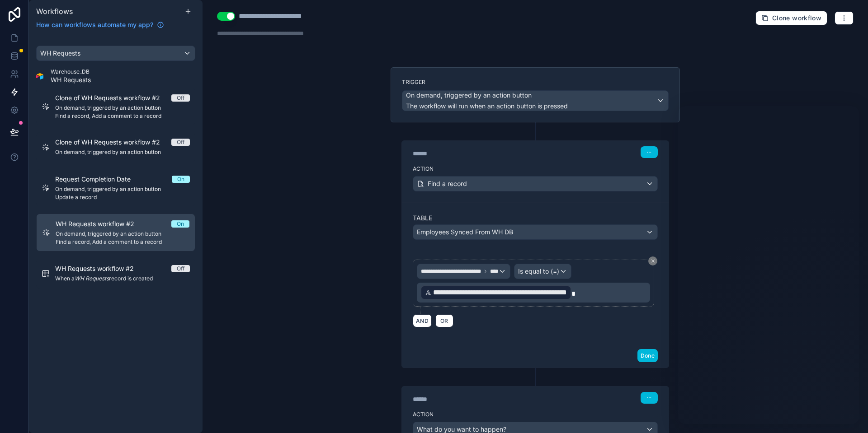  Describe the element at coordinates (465, 232) in the screenshot. I see `span: Employees Synced From WH DB` at that location.